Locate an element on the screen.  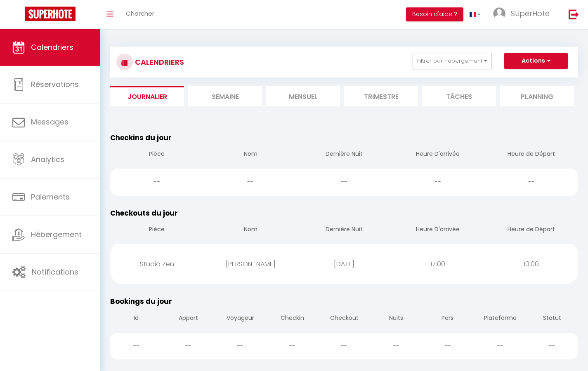
div: 10:00 is located at coordinates (531, 263).